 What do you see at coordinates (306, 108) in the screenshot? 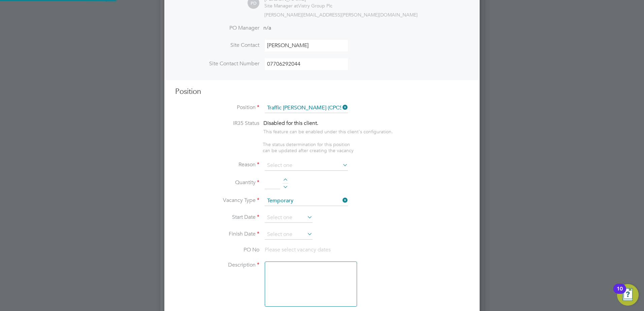
I see `input: Search for...` at bounding box center [306, 108].